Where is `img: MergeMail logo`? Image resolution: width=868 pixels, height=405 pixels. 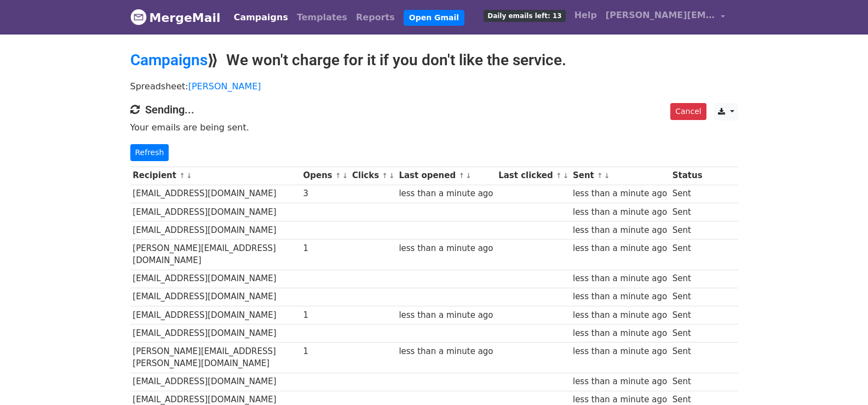
img: MergeMail logo is located at coordinates (139, 17).